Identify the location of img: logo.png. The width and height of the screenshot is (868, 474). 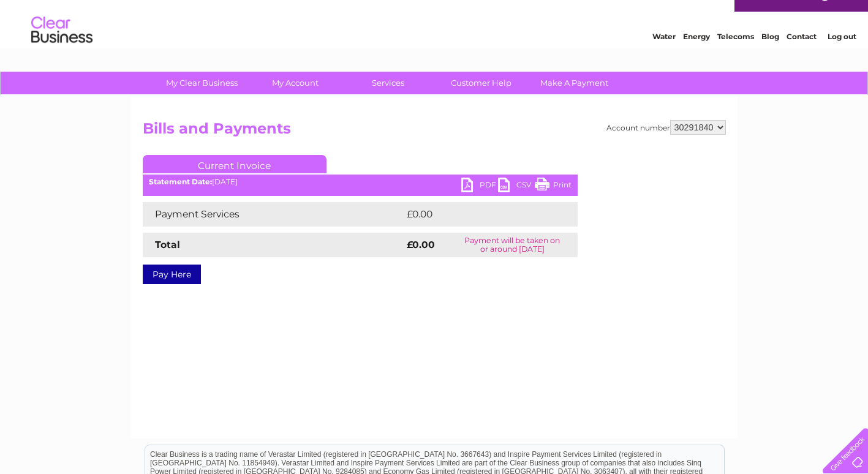
(62, 50).